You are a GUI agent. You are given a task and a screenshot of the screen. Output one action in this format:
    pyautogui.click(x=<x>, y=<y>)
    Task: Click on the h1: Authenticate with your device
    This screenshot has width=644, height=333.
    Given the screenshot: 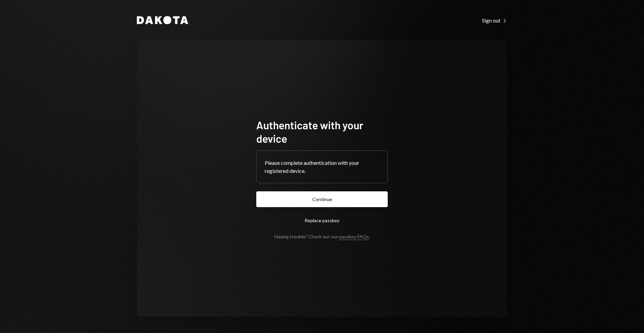 What is the action you would take?
    pyautogui.click(x=322, y=132)
    